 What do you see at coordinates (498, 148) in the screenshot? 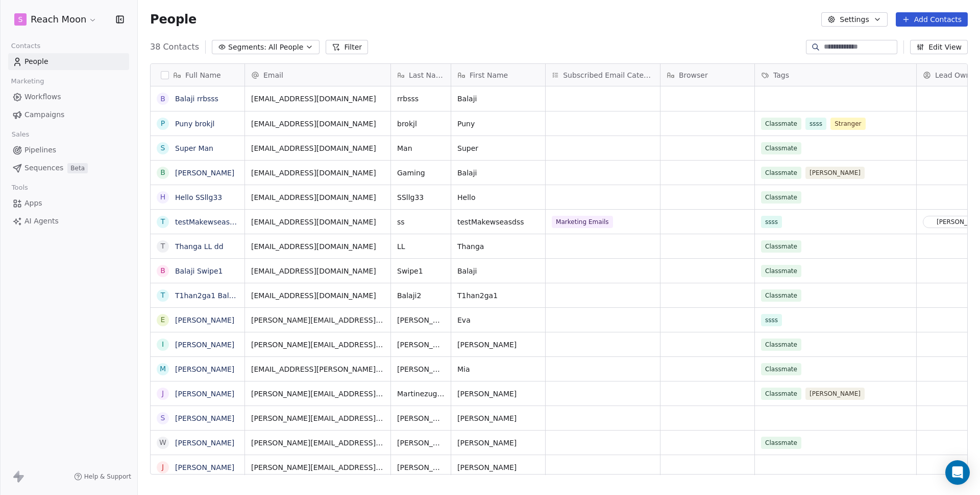
I see `span: Super` at bounding box center [498, 148].